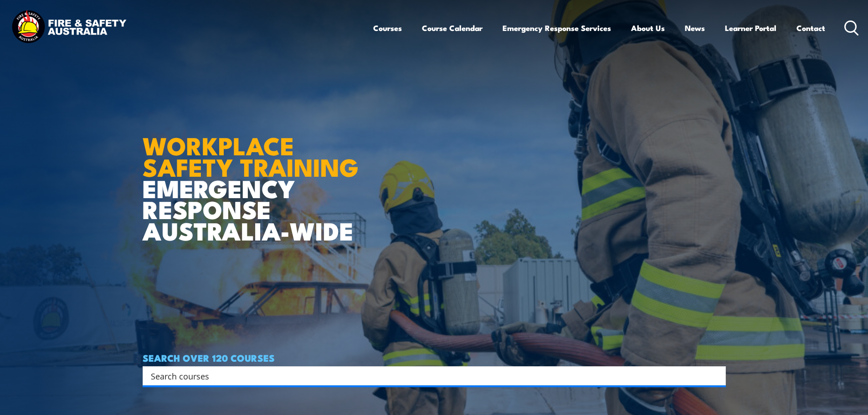 The height and width of the screenshot is (415, 868). Describe the element at coordinates (716, 376) in the screenshot. I see `button: Search magnifier button` at that location.